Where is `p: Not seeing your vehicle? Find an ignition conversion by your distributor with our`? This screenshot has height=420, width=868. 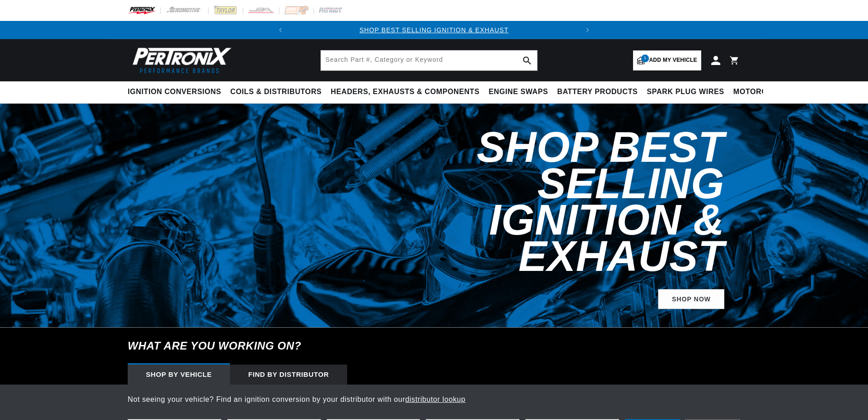
p: Not seeing your vehicle? Find an ignition conversion by your distributor with our is located at coordinates (434, 400).